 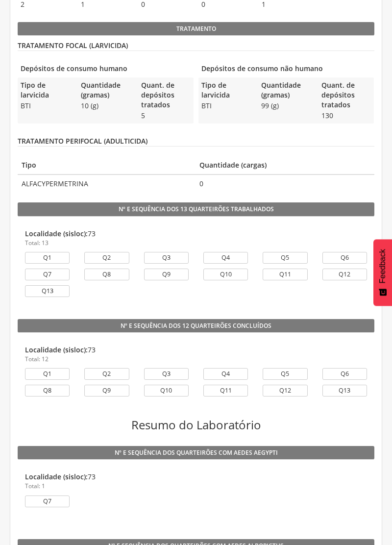 I want to click on th: Quantidade (cargas), so click(x=285, y=165).